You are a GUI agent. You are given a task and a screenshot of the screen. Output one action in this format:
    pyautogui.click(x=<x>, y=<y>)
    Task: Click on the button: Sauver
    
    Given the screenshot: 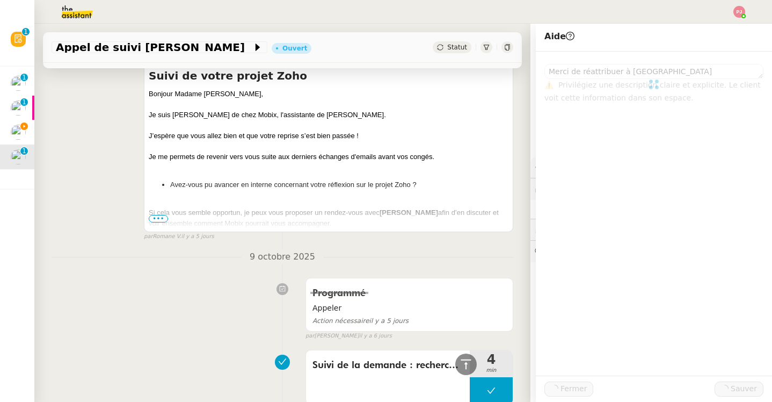 What is the action you would take?
    pyautogui.click(x=739, y=389)
    